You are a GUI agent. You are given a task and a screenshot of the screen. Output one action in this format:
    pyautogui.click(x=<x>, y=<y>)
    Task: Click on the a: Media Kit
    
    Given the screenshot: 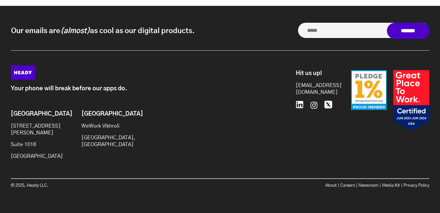 What is the action you would take?
    pyautogui.click(x=390, y=186)
    